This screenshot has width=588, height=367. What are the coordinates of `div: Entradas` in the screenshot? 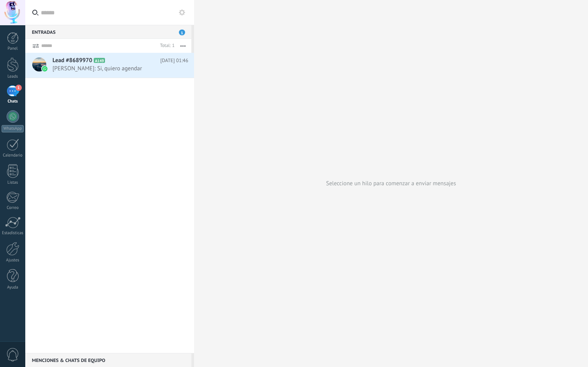 It's located at (108, 32).